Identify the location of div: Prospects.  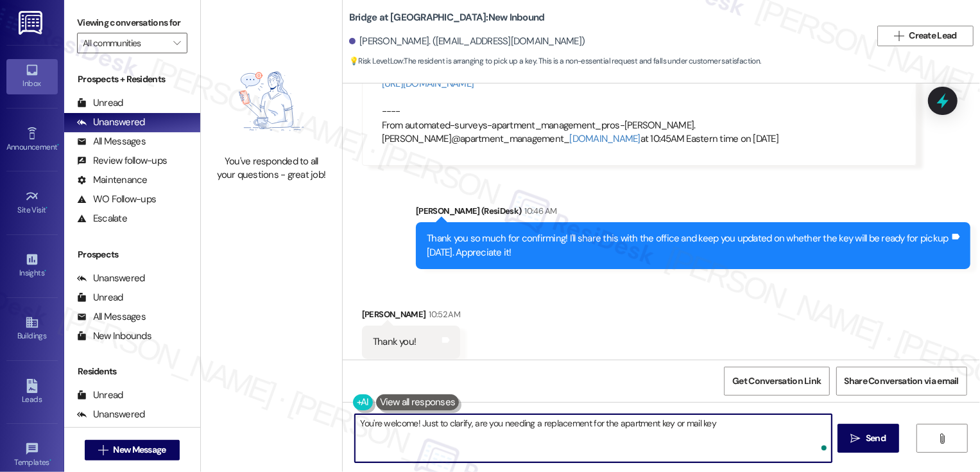
(132, 254).